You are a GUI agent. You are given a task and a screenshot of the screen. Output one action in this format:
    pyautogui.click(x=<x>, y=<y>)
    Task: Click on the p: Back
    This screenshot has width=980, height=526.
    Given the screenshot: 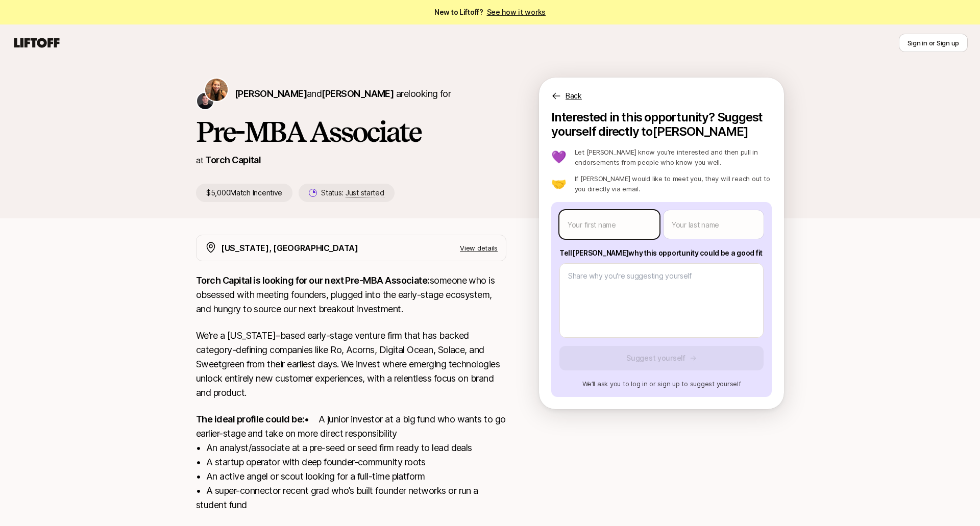 What is the action you would take?
    pyautogui.click(x=574, y=96)
    